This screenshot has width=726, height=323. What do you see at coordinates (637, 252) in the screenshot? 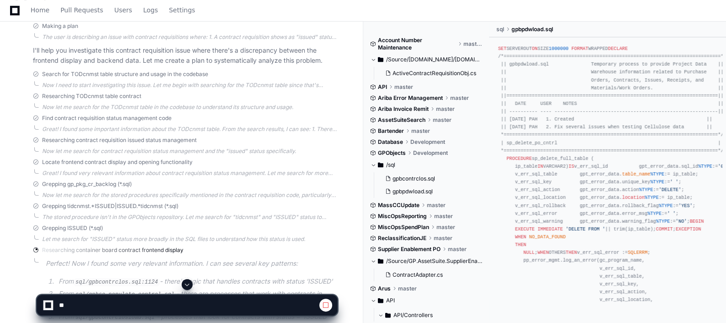
I see `span: SQLERRM` at bounding box center [637, 252].